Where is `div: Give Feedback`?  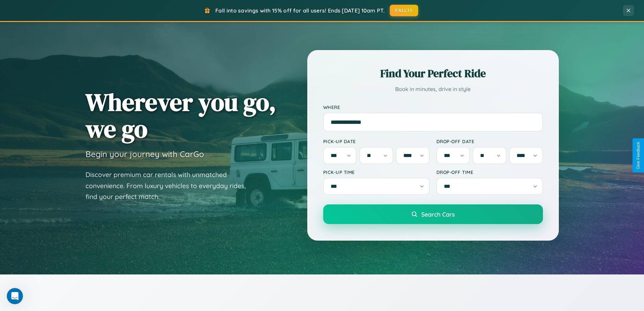
div: Give Feedback is located at coordinates (638, 156).